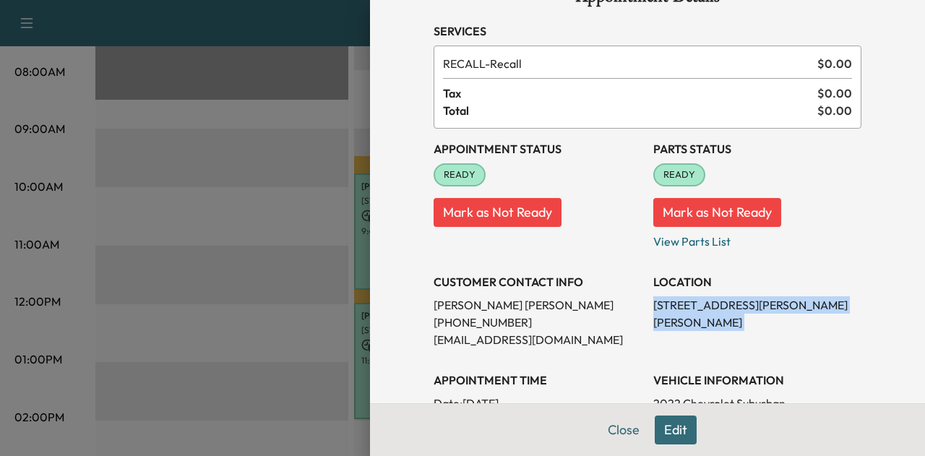 The width and height of the screenshot is (925, 456). What do you see at coordinates (538, 380) in the screenshot?
I see `h3: APPOINTMENT TIME` at bounding box center [538, 380].